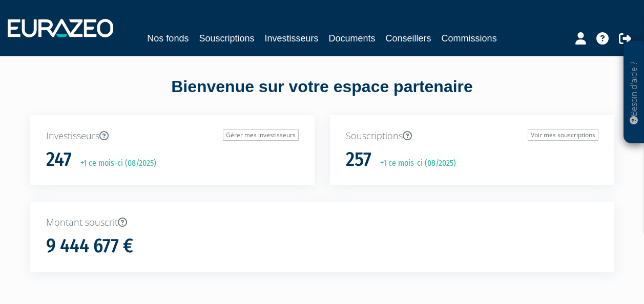 This screenshot has width=644, height=304. I want to click on a: Voir mes souscriptions, so click(563, 135).